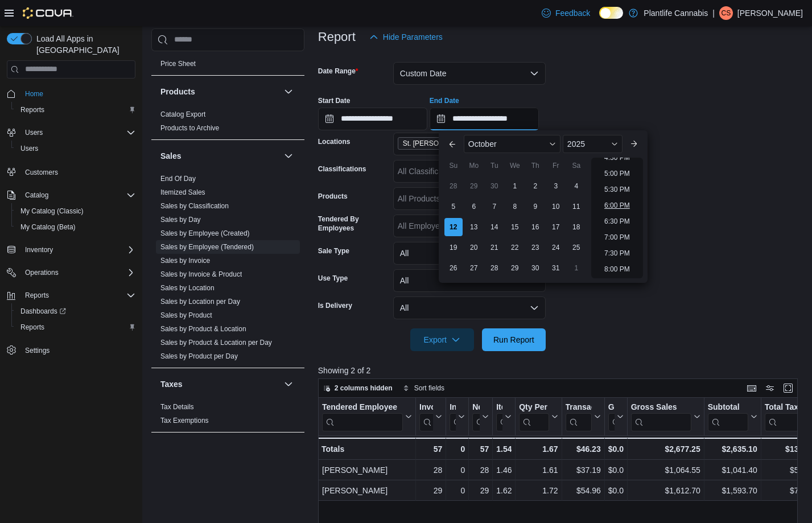 This screenshot has height=523, width=812. Describe the element at coordinates (177, 407) in the screenshot. I see `a: Tax Details` at that location.